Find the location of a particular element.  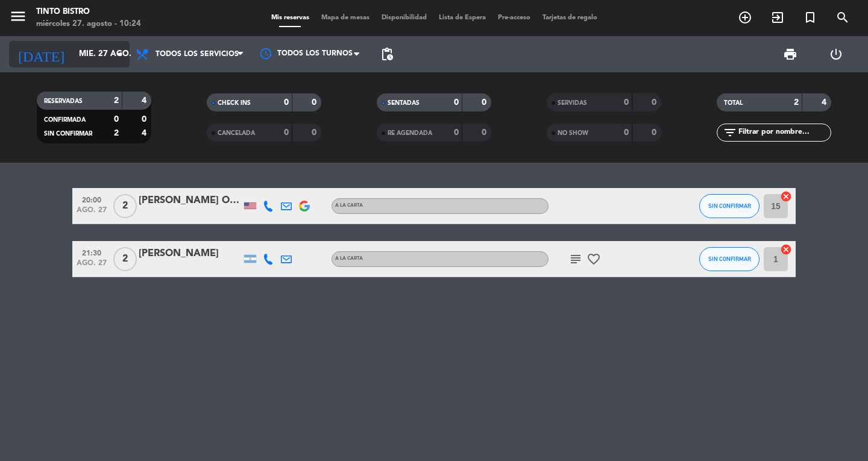

i: exit_to_app is located at coordinates (777, 17).